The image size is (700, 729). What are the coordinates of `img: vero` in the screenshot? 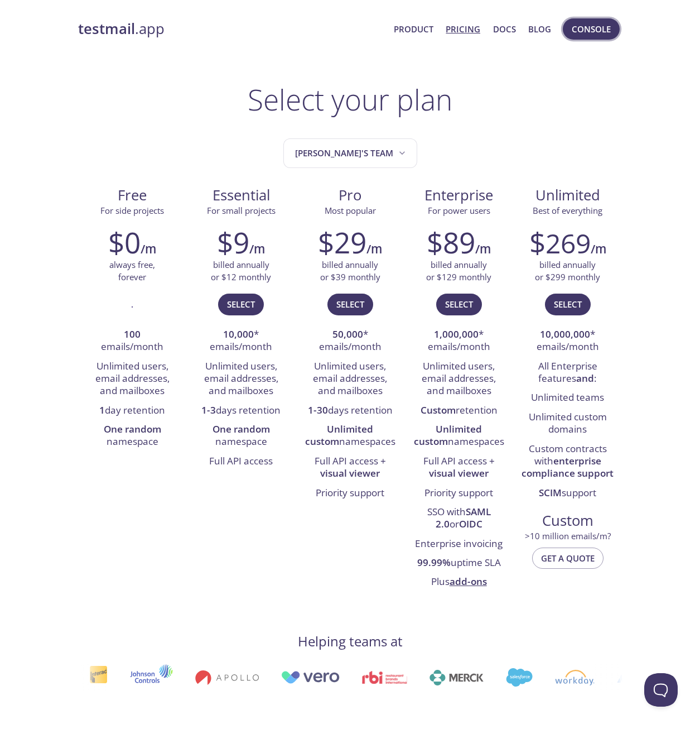 It's located at (306, 677).